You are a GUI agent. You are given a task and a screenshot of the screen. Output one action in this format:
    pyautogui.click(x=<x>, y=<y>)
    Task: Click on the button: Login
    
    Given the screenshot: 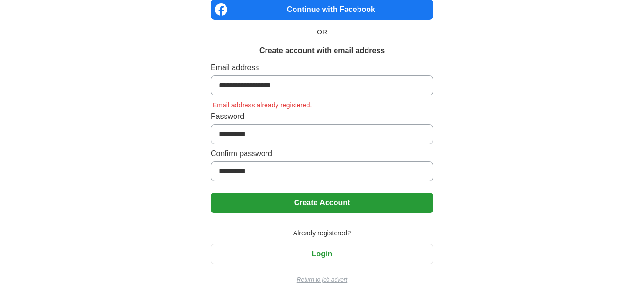 What is the action you would take?
    pyautogui.click(x=322, y=254)
    